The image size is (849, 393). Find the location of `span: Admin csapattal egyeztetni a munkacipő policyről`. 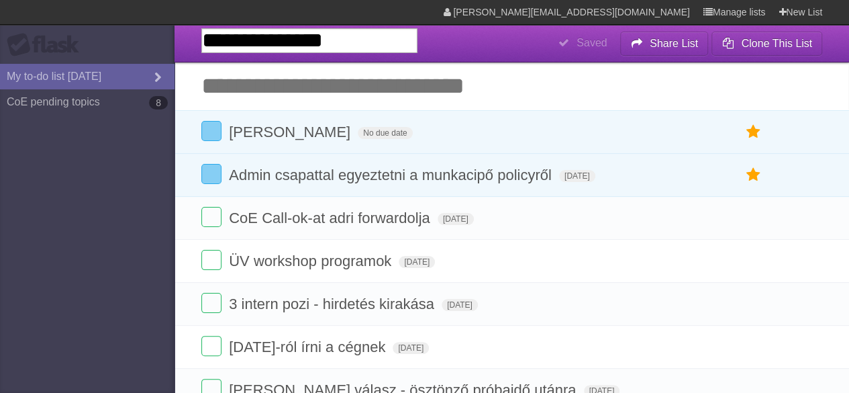

span: Admin csapattal egyeztetni a munkacipő policyről is located at coordinates (392, 174).